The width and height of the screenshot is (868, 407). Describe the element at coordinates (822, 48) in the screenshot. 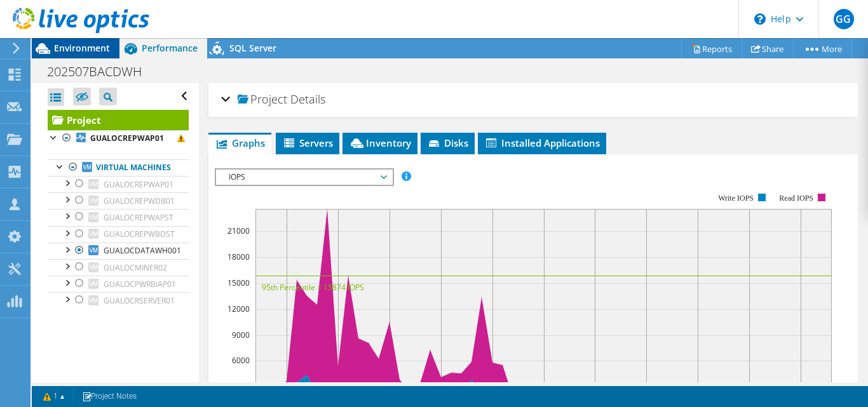

I see `a: More` at that location.